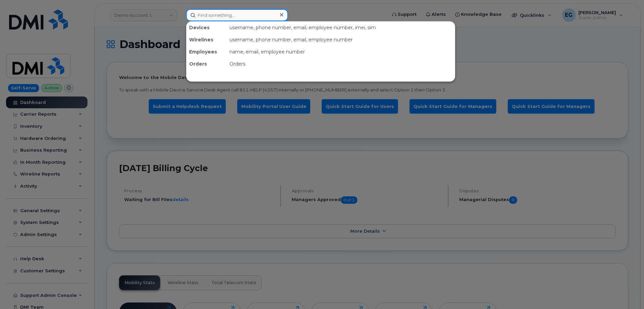  What do you see at coordinates (340, 40) in the screenshot?
I see `div: username, phone number, email, employee number` at bounding box center [340, 40].